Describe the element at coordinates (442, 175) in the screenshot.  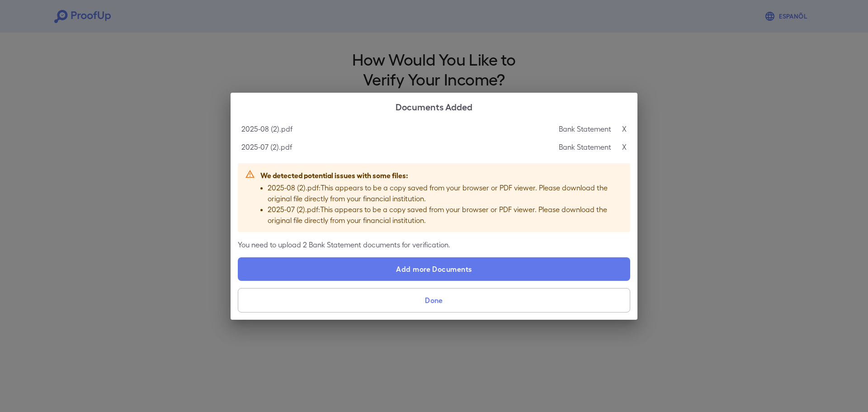
I see `p: We detected potential issues with some files:` at that location.